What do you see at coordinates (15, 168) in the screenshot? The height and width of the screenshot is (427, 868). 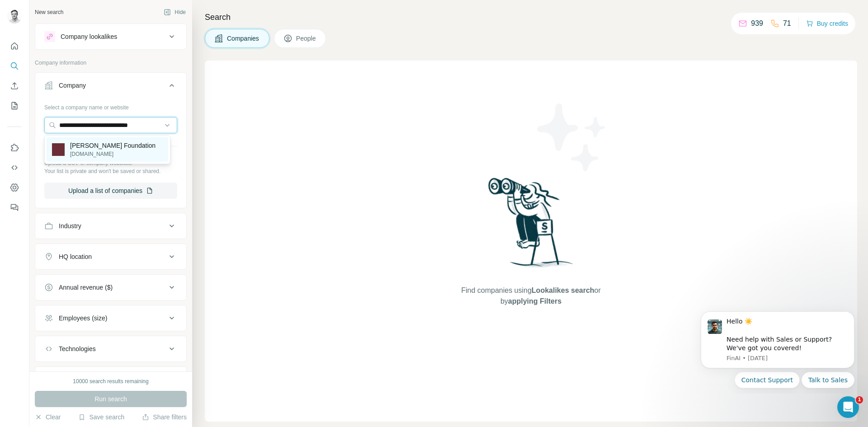 I see `button: Use Surfe API` at bounding box center [15, 168].